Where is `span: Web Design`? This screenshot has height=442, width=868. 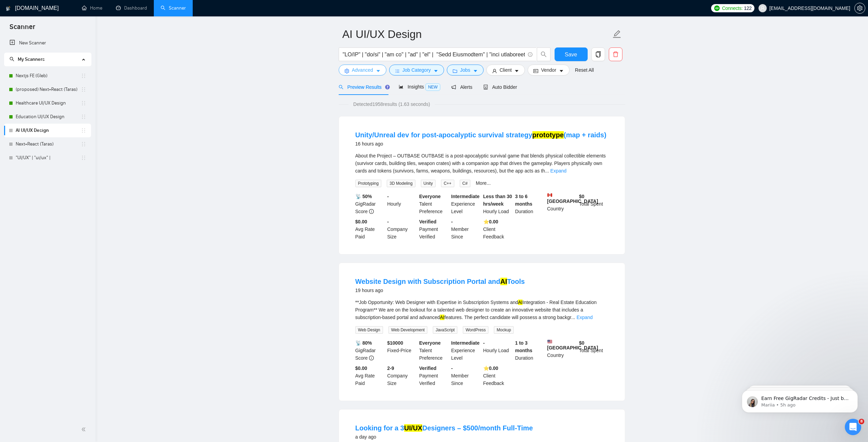 span: Web Design is located at coordinates (369, 330).